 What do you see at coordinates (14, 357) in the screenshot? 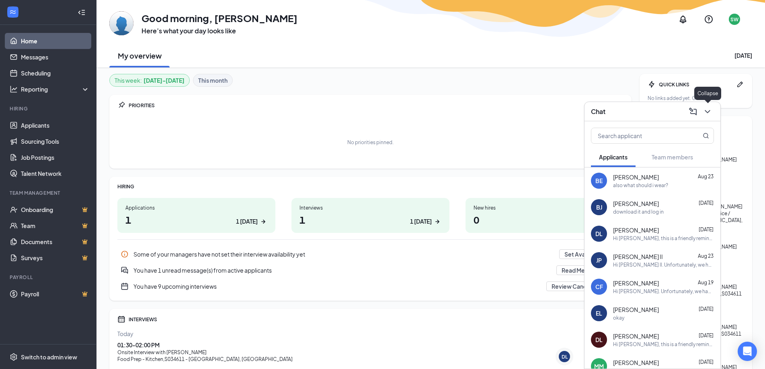
I see `svg: Settings` at bounding box center [14, 357].